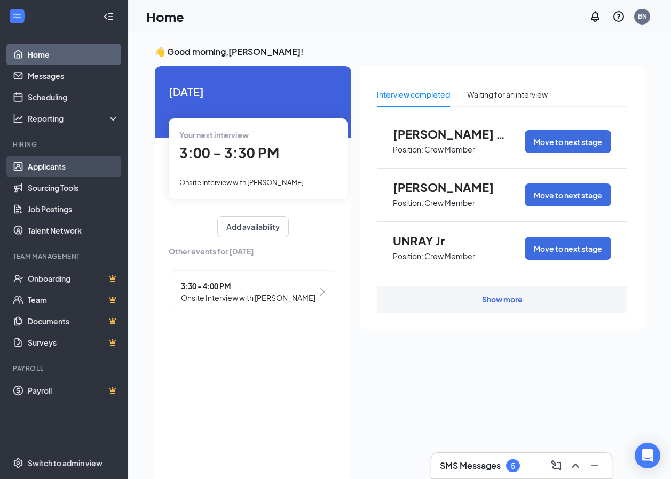 This screenshot has width=671, height=479. Describe the element at coordinates (556, 466) in the screenshot. I see `button: ComposeMessage` at that location.